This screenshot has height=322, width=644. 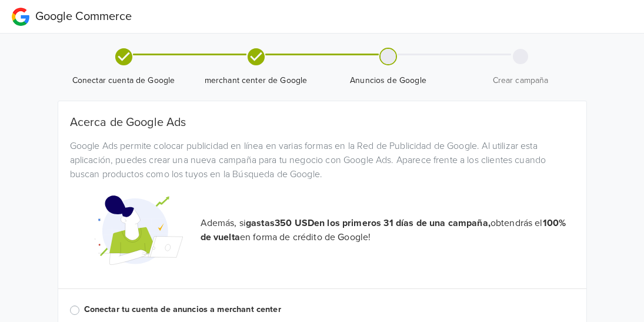 What do you see at coordinates (389, 81) in the screenshot?
I see `span: Anuncios de Google` at bounding box center [389, 81].